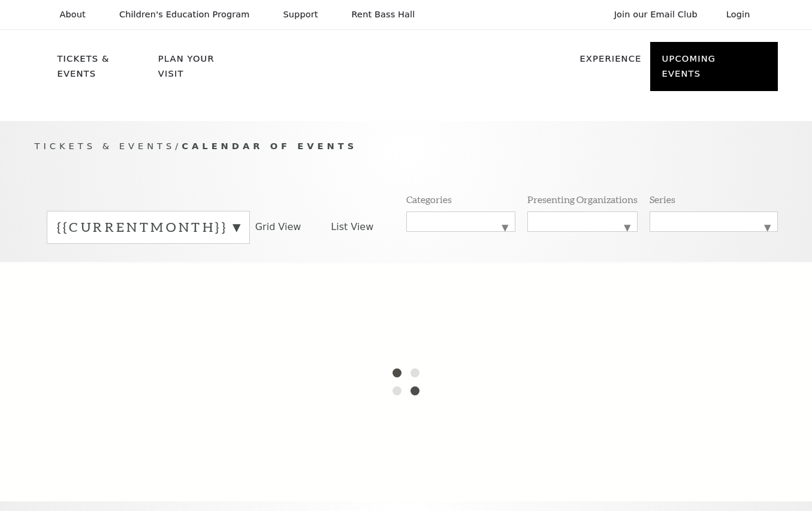  Describe the element at coordinates (301, 14) in the screenshot. I see `p: Support` at that location.